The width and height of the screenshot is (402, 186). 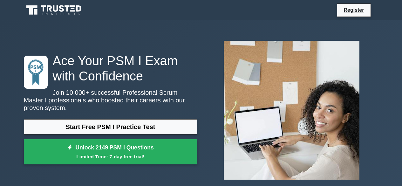 What do you see at coordinates (354, 10) in the screenshot?
I see `a: Register` at bounding box center [354, 10].